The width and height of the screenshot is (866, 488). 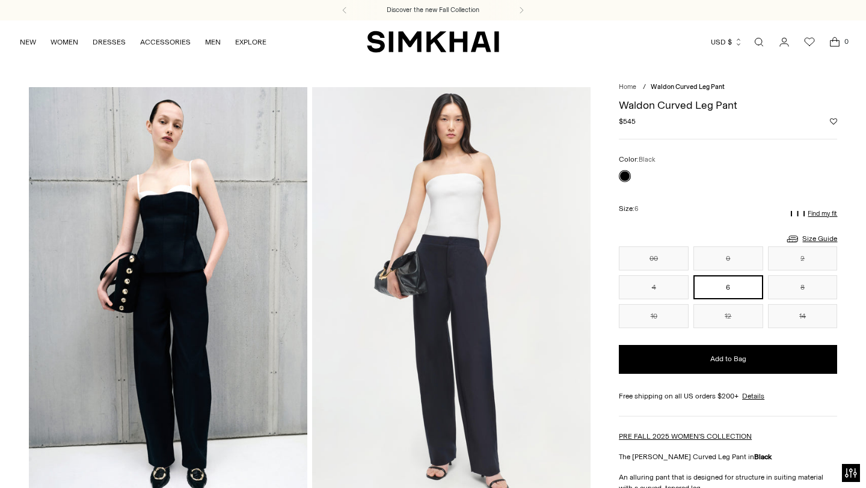 What do you see at coordinates (653, 316) in the screenshot?
I see `button: 10` at bounding box center [653, 316].